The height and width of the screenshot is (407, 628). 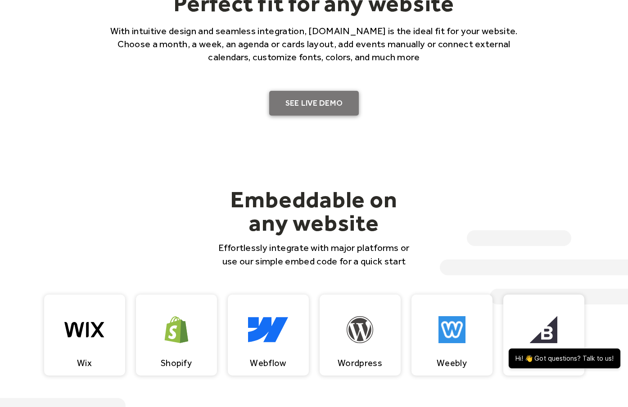 What do you see at coordinates (314, 104) in the screenshot?
I see `a: SEE LIVE DEMO` at bounding box center [314, 104].